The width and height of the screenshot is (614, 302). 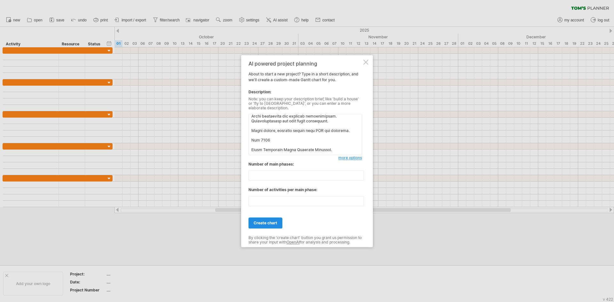 What do you see at coordinates (293, 242) in the screenshot?
I see `a: OpenAI` at bounding box center [293, 242].